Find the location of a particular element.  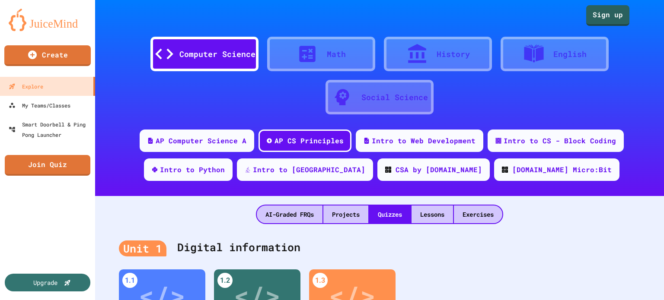

div: AP CS Principles is located at coordinates (309, 141).